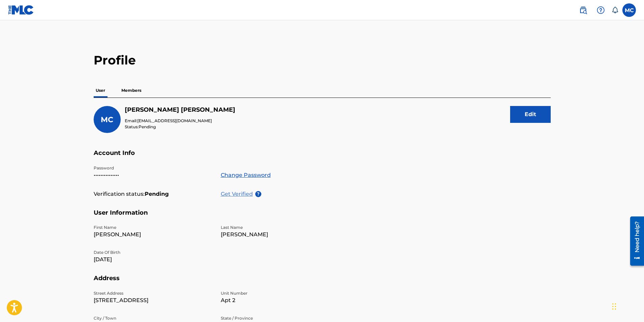  I want to click on p: Password, so click(153, 168).